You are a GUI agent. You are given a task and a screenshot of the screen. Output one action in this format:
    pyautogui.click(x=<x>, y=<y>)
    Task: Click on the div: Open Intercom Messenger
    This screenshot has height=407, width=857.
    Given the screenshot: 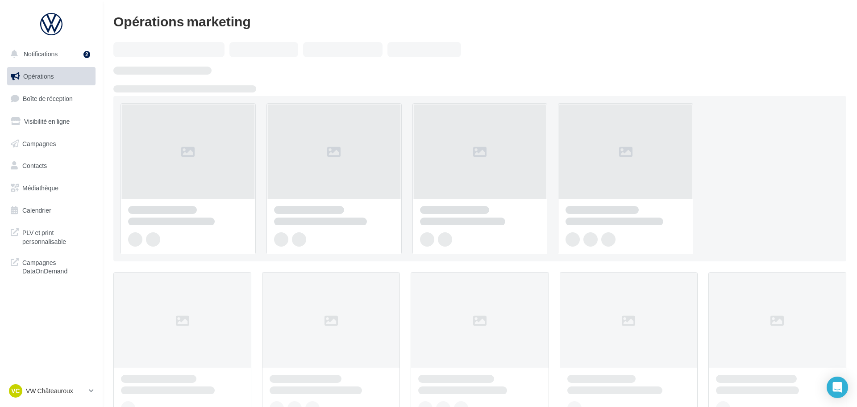 What is the action you would take?
    pyautogui.click(x=838, y=387)
    